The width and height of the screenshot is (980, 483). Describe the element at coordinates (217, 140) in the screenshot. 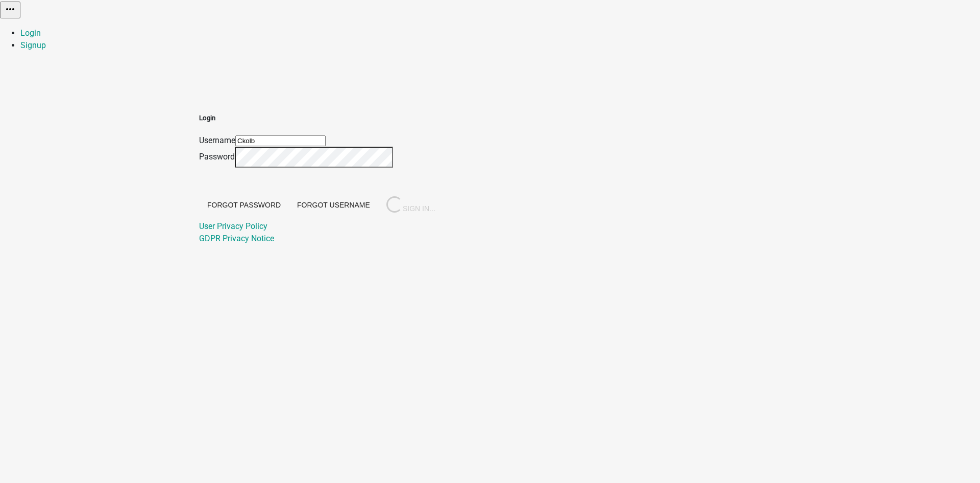

I see `label: Username` at that location.